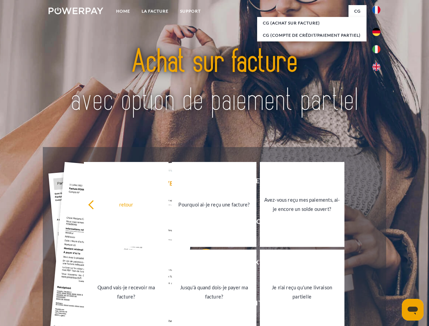 The width and height of the screenshot is (429, 326). I want to click on img: de, so click(376, 32).